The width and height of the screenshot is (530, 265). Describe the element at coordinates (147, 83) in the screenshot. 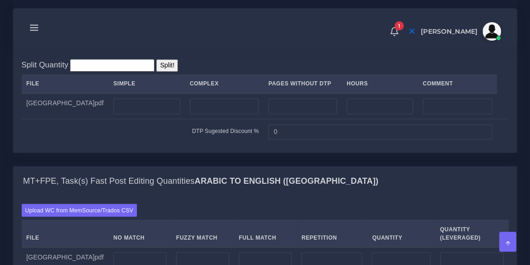

I see `th: Simple` at that location.